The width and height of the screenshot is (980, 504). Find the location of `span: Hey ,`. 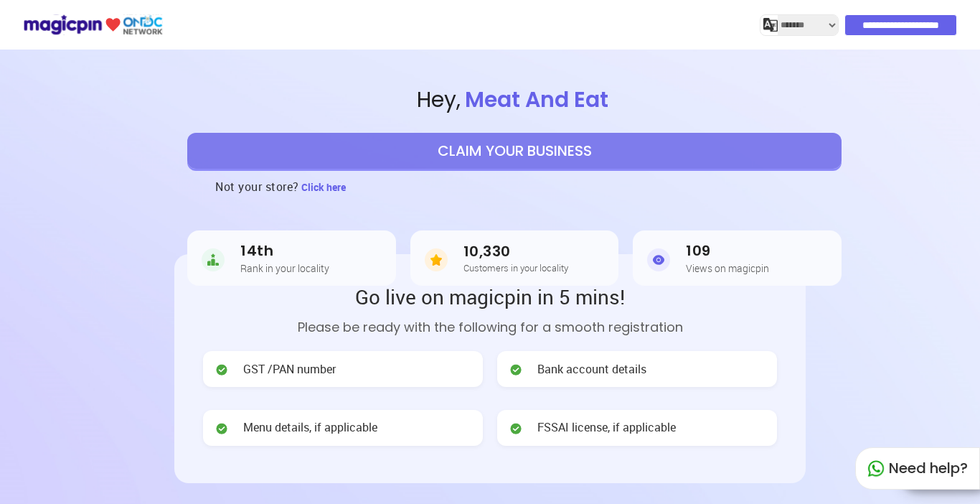

span: Hey , is located at coordinates (515, 100).